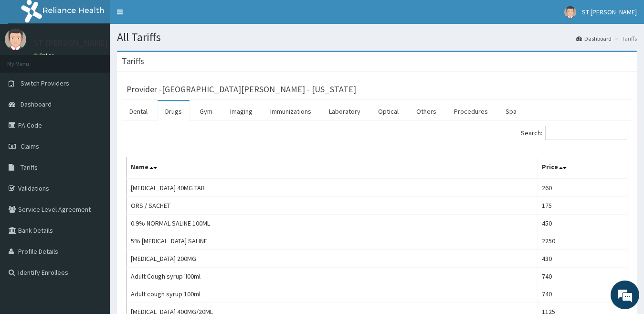  What do you see at coordinates (45, 55) in the screenshot?
I see `a: Online` at bounding box center [45, 55].